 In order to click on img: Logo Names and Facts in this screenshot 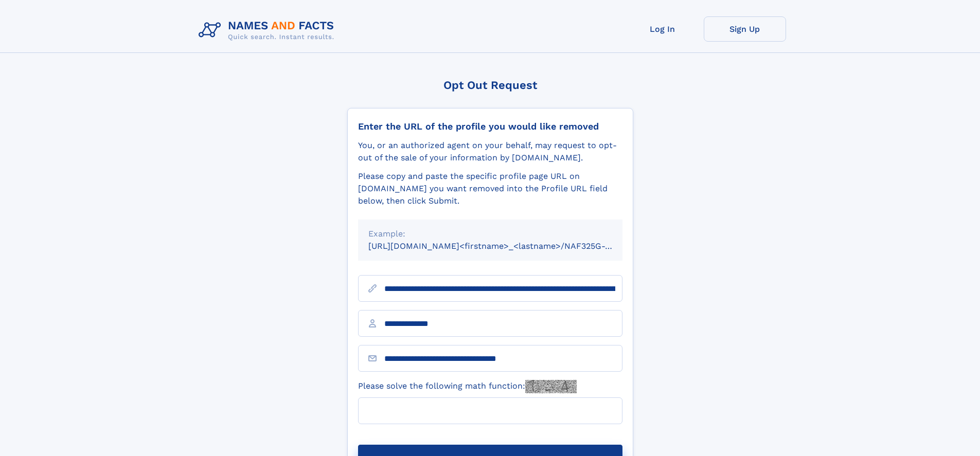, I will do `click(269, 30)`.